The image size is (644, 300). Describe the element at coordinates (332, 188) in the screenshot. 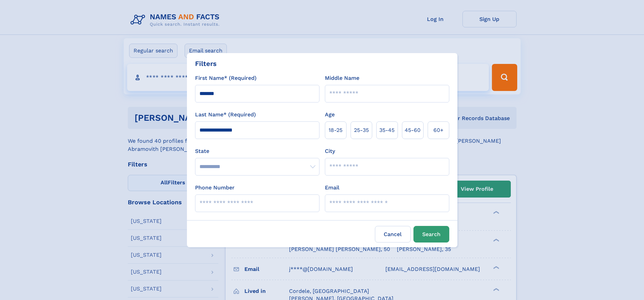

I see `label: Email` at that location.